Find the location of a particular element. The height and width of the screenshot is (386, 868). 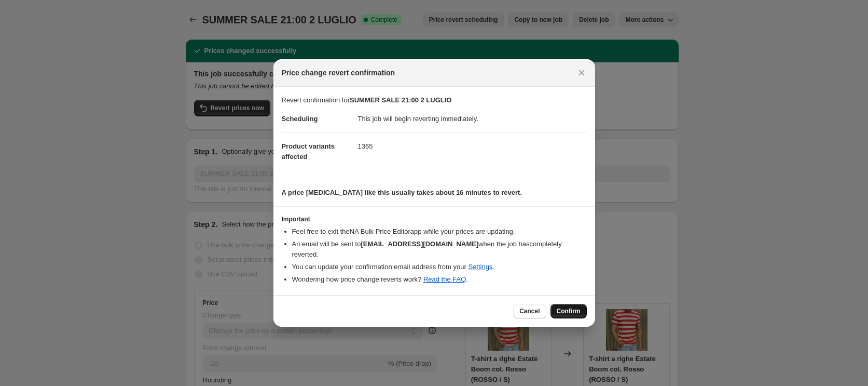

dd: 1365 is located at coordinates (472, 146).